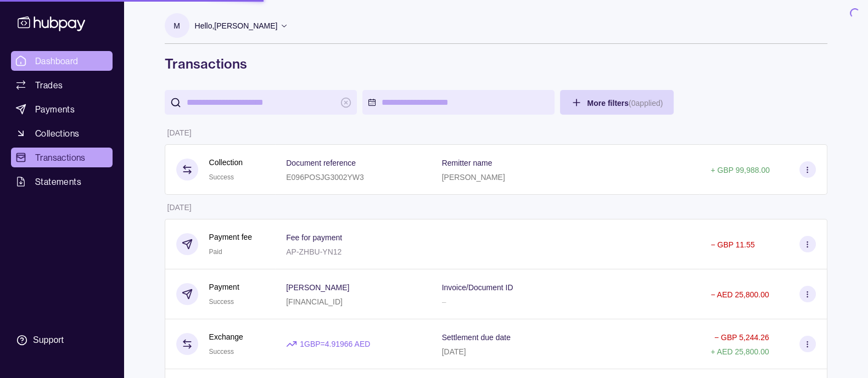  What do you see at coordinates (57, 133) in the screenshot?
I see `span: Collections` at bounding box center [57, 133].